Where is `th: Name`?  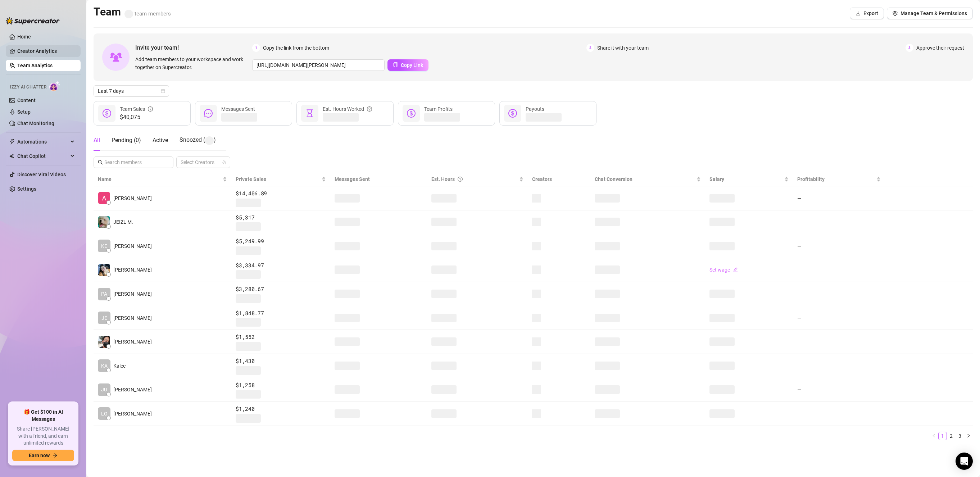
th: Name is located at coordinates (162, 179).